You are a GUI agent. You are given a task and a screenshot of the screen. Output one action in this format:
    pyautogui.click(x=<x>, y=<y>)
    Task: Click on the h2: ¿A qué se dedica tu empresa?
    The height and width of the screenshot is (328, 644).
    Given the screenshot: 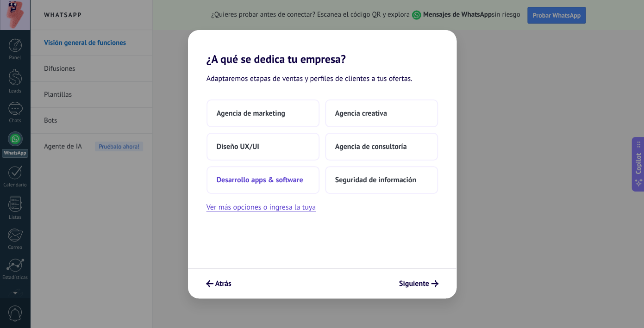 What is the action you would take?
    pyautogui.click(x=322, y=48)
    